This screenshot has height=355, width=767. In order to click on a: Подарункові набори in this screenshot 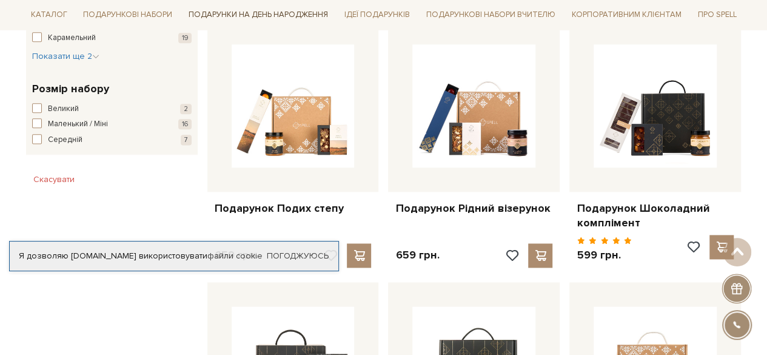, I will do `click(127, 15)`.